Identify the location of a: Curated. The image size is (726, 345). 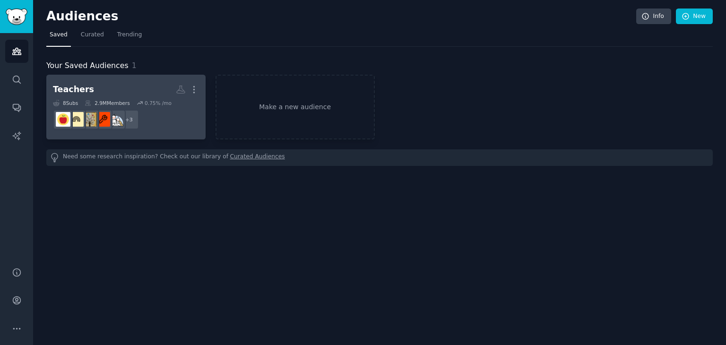
(92, 37).